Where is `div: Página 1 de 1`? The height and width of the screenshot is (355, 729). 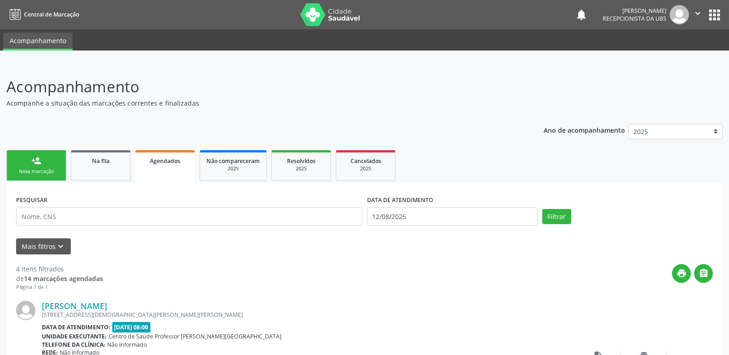 div: Página 1 de 1 is located at coordinates (59, 287).